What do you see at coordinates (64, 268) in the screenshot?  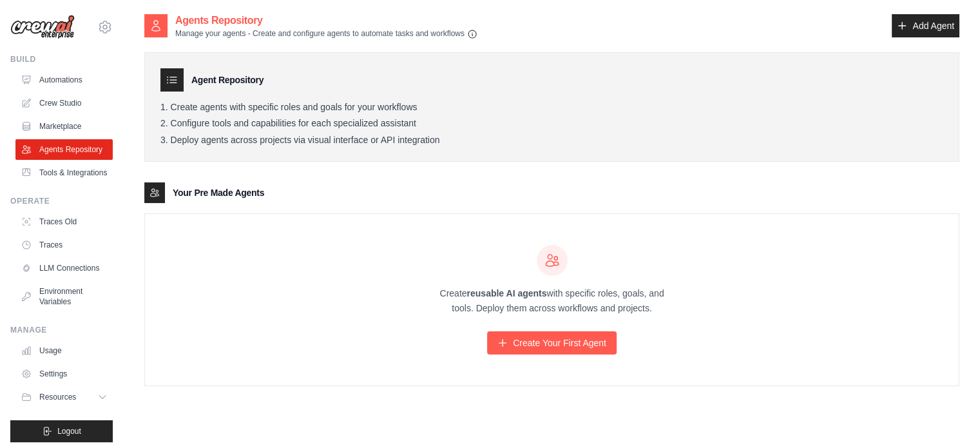 I see `a: LLM Connections` at bounding box center [64, 268].